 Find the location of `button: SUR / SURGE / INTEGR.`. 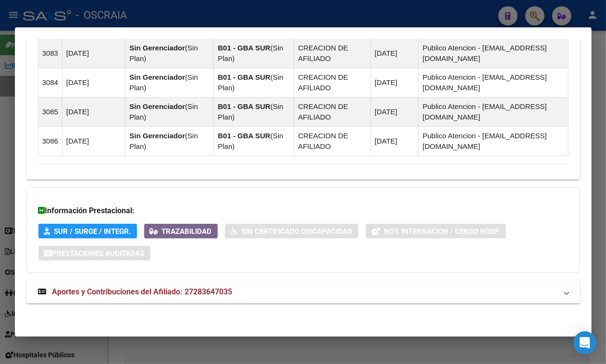

button: SUR / SURGE / INTEGR. is located at coordinates (88, 231).